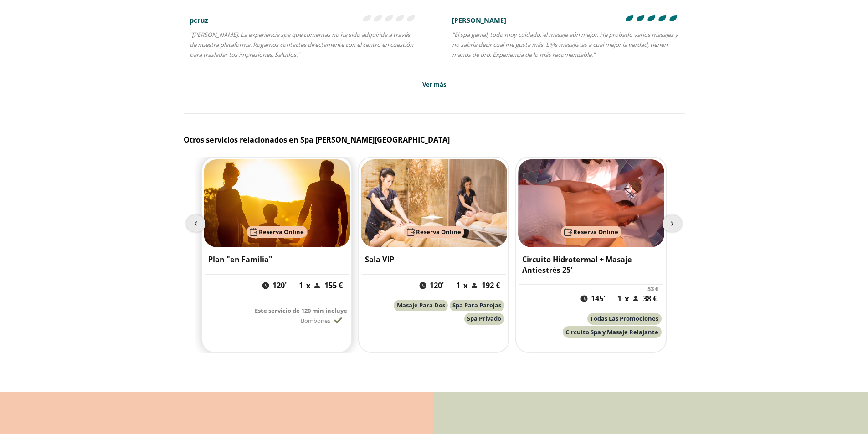 Image resolution: width=868 pixels, height=434 pixels. I want to click on span: 38 €, so click(649, 299).